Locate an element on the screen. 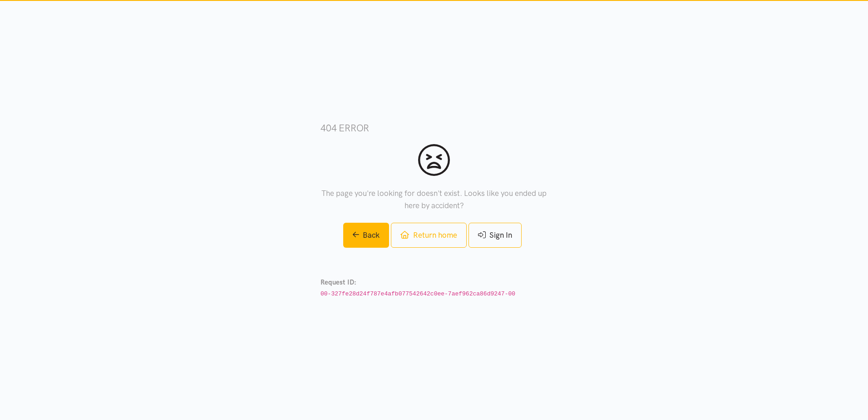 This screenshot has width=868, height=420. code: 00-327fe28d24f787e4afb077542642c0ee-7aef962ca86d9247-00 is located at coordinates (418, 294).